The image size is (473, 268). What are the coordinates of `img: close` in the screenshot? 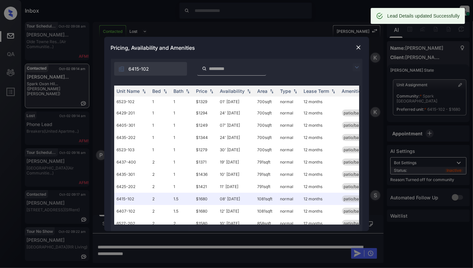 It's located at (359, 47).